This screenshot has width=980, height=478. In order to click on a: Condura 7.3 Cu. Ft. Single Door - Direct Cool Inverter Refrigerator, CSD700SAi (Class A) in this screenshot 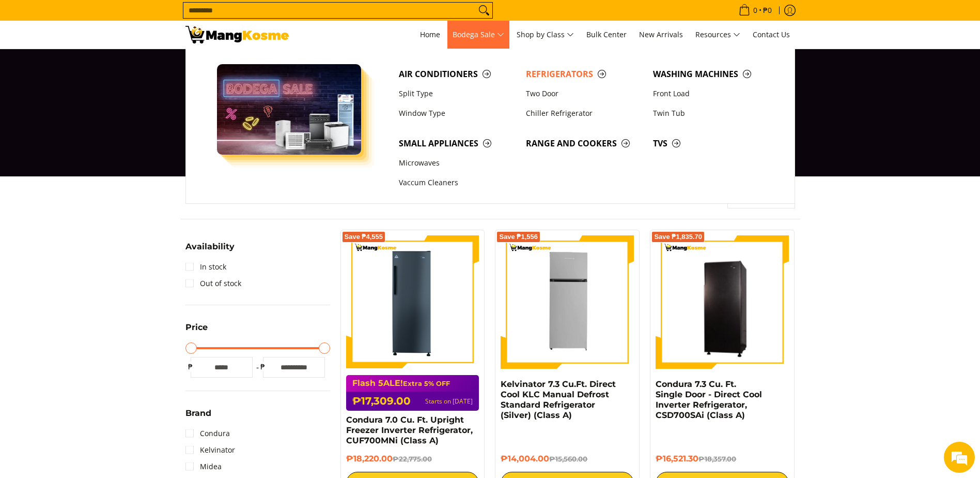, I will do `click(709, 399)`.